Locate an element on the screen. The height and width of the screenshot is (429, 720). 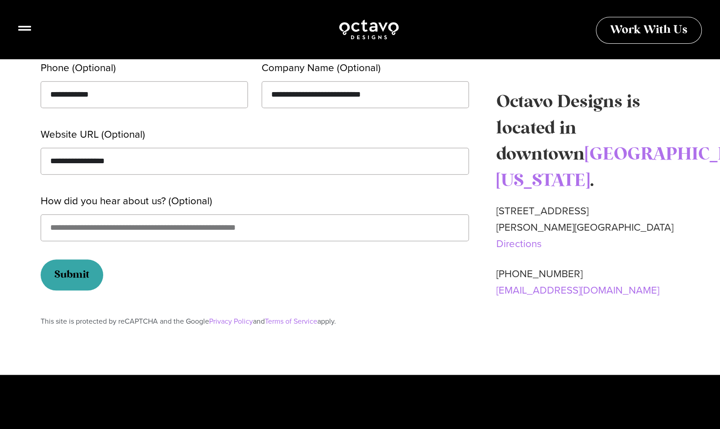
p: Octavo Designs is located in downtown . is located at coordinates (588, 141).